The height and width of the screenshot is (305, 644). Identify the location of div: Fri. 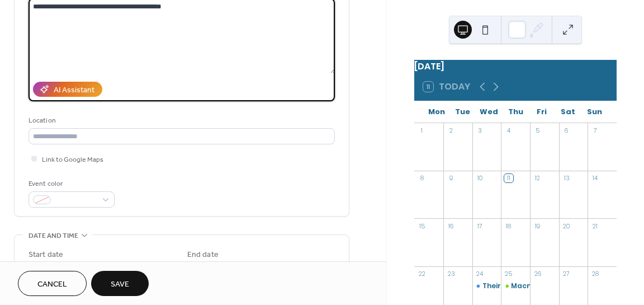
(542, 112).